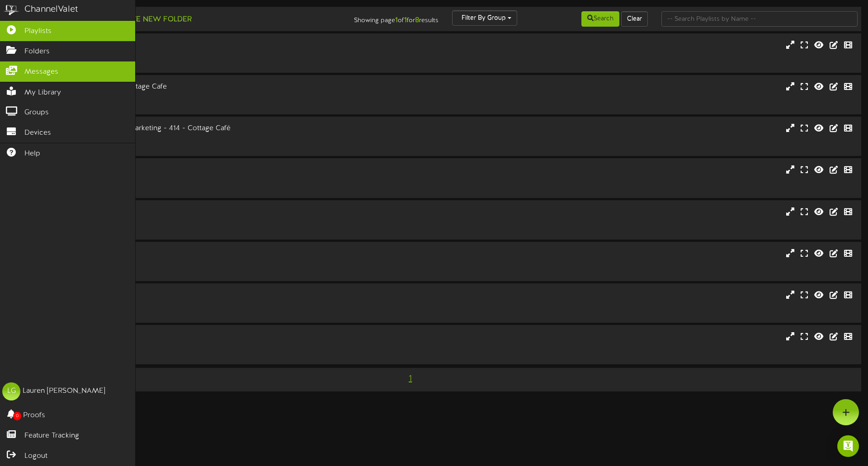  What do you see at coordinates (760, 19) in the screenshot?
I see `input: -- Search Playlists by Name --` at bounding box center [760, 19].